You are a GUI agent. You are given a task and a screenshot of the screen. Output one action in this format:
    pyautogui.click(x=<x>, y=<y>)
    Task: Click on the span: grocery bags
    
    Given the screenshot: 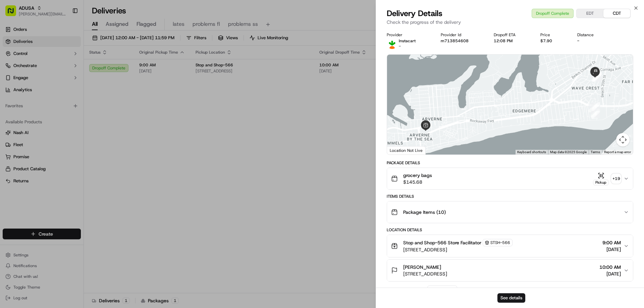 What is the action you would take?
    pyautogui.click(x=417, y=175)
    